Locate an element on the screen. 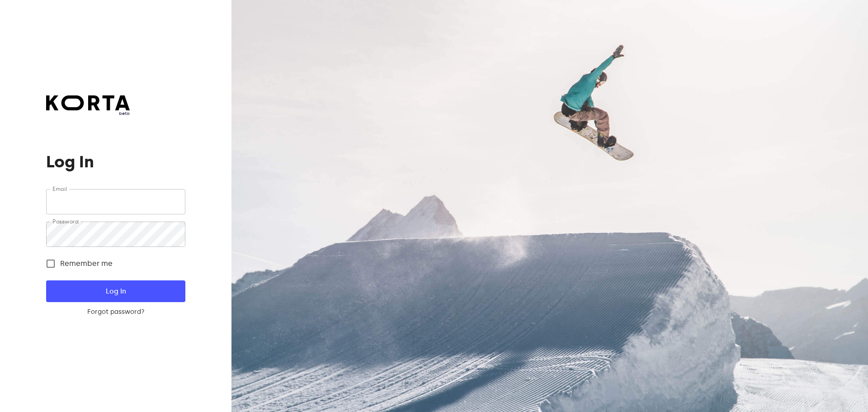 The height and width of the screenshot is (412, 868). a: beta is located at coordinates (88, 106).